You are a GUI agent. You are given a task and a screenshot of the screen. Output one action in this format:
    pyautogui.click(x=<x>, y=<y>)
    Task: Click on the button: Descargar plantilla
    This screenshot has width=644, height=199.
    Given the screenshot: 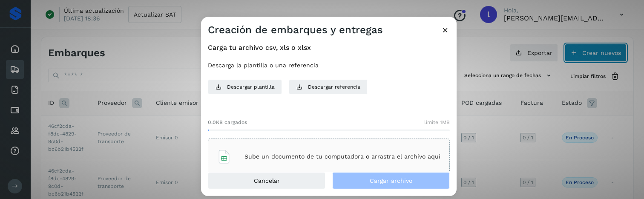 What is the action you would take?
    pyautogui.click(x=245, y=86)
    